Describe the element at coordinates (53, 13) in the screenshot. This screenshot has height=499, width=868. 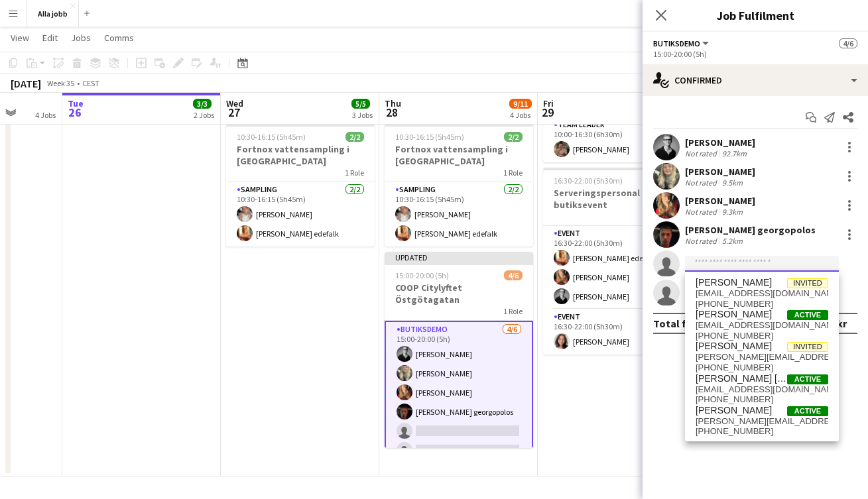
I see `button: Alla jobb` at that location.